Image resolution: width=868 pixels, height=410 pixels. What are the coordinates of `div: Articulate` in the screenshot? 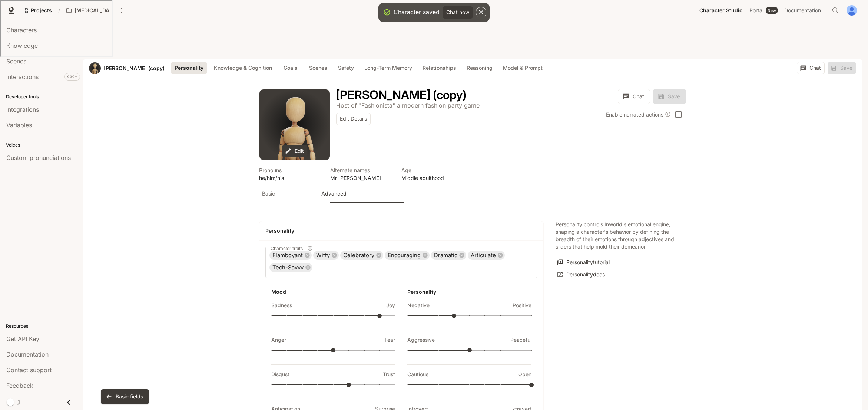 It's located at (487, 255).